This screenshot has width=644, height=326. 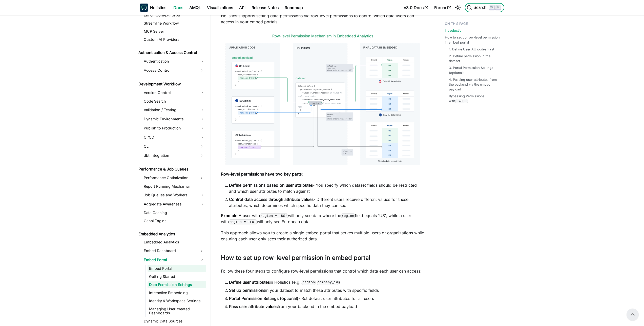 I want to click on a: Dynamic Environments, so click(x=174, y=119).